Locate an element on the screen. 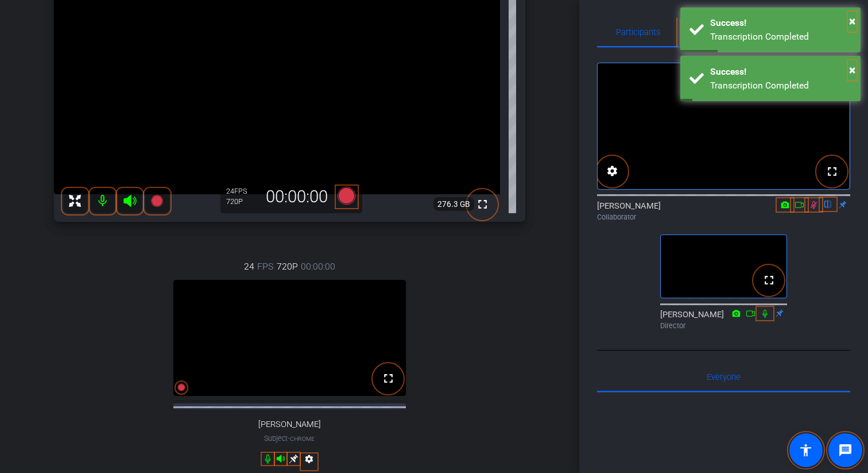 The height and width of the screenshot is (473, 868). span: Chrome is located at coordinates (302, 439).